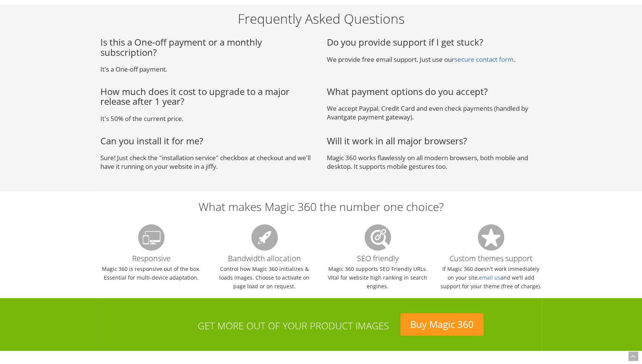 The height and width of the screenshot is (364, 642). Describe the element at coordinates (208, 47) in the screenshot. I see `h3: Is this a One-off payment or a monthly subscription?` at that location.